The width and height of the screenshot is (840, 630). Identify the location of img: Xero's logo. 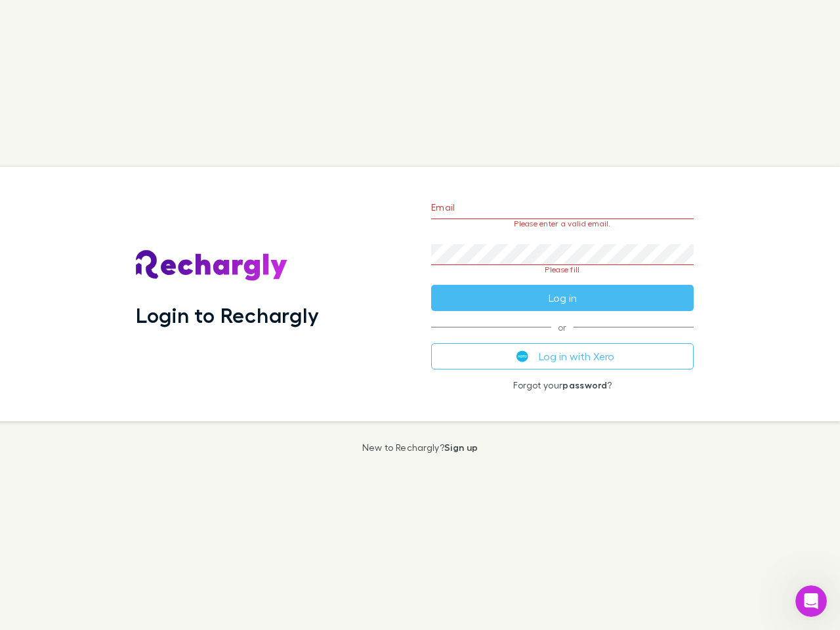
(523, 356).